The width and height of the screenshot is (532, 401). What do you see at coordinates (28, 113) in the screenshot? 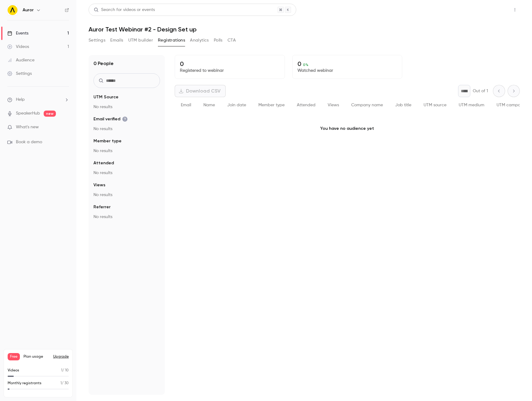
I see `a: SpeakerHub` at bounding box center [28, 113].